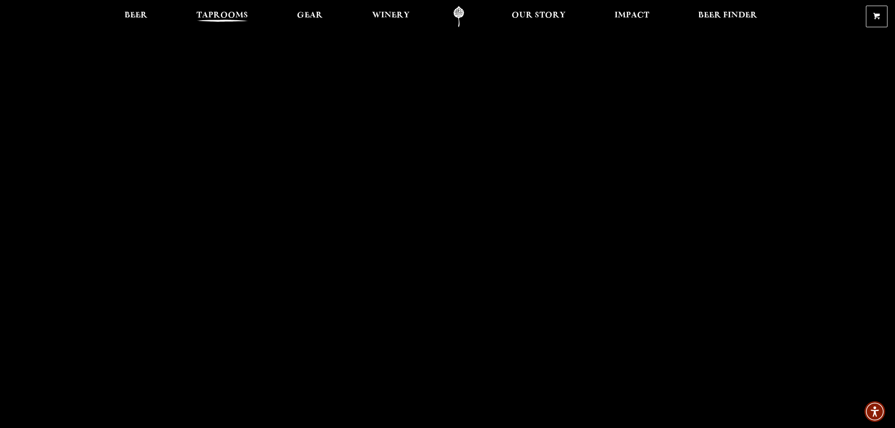 The height and width of the screenshot is (428, 895). Describe the element at coordinates (136, 15) in the screenshot. I see `span: Beer` at that location.